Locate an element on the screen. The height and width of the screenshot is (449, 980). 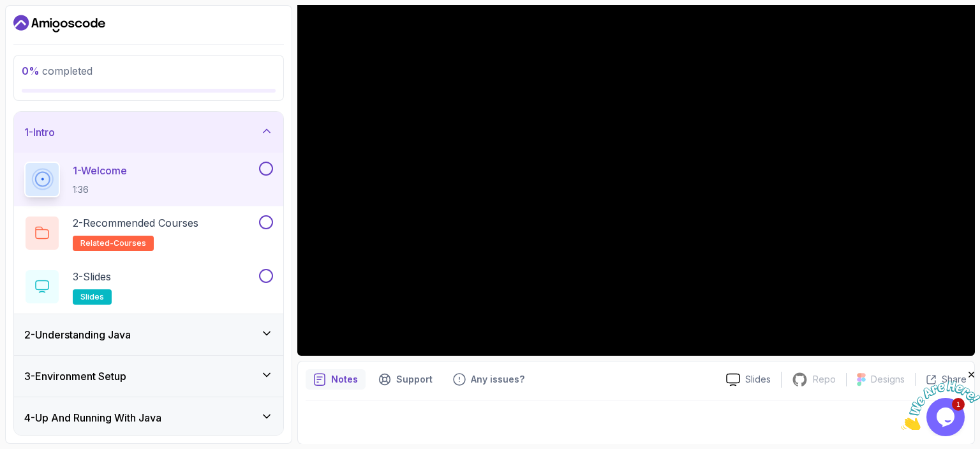
p: 1 - Welcome is located at coordinates (99, 171).